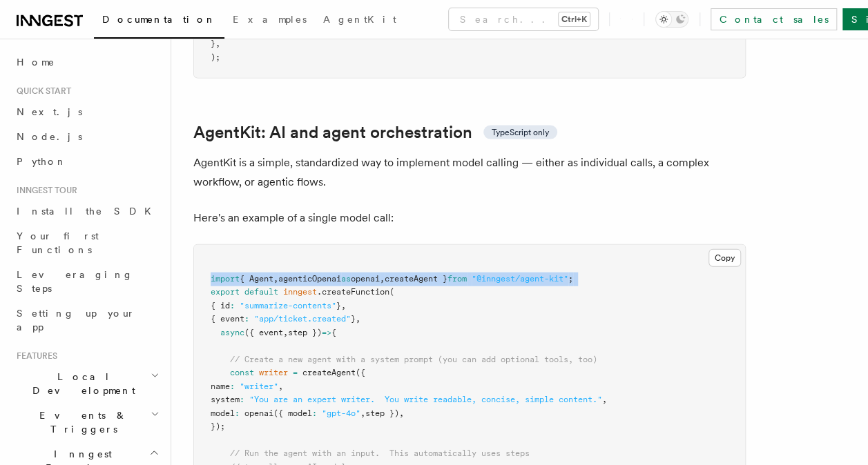  What do you see at coordinates (309, 278) in the screenshot?
I see `span: agenticOpenai` at bounding box center [309, 278].